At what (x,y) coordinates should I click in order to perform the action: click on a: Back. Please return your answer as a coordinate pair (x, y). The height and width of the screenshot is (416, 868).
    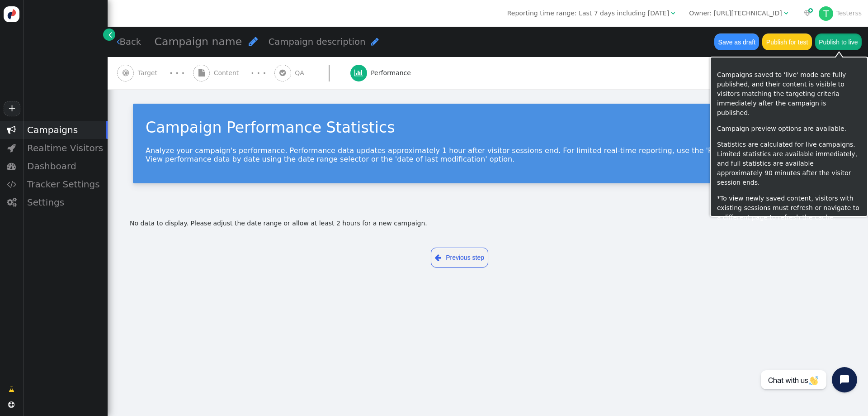
    Looking at the image, I should click on (129, 41).